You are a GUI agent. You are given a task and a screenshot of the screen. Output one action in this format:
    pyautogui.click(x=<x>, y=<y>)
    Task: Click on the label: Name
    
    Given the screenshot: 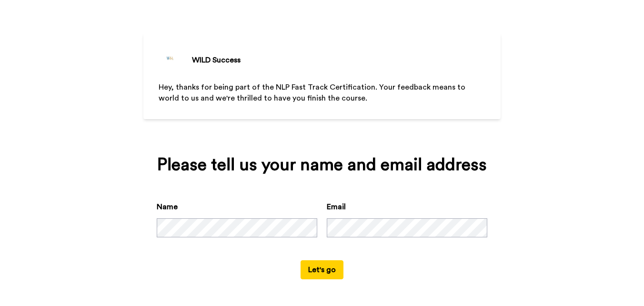 What is the action you would take?
    pyautogui.click(x=167, y=207)
    